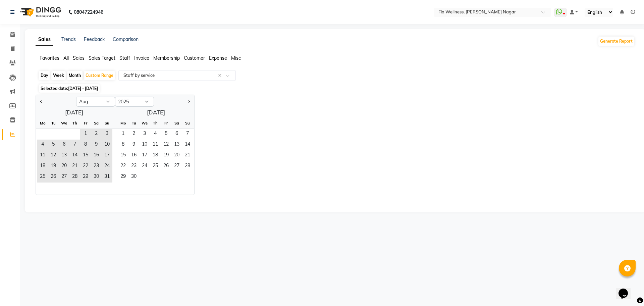 Image resolution: width=644 pixels, height=306 pixels. What do you see at coordinates (64, 177) in the screenshot?
I see `div: Wednesday, August 27, 2025` at bounding box center [64, 177].